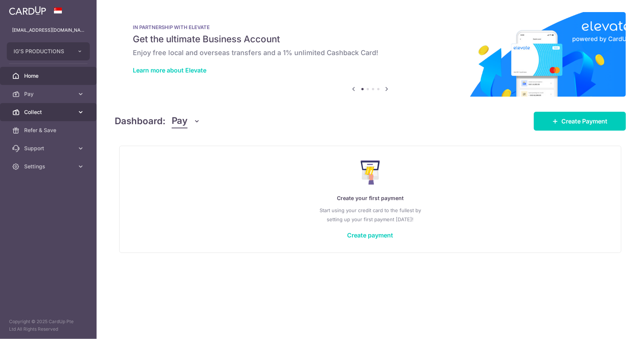  I want to click on p: IN PARTNERSHIP WITH ELEVATE, so click(370, 27).